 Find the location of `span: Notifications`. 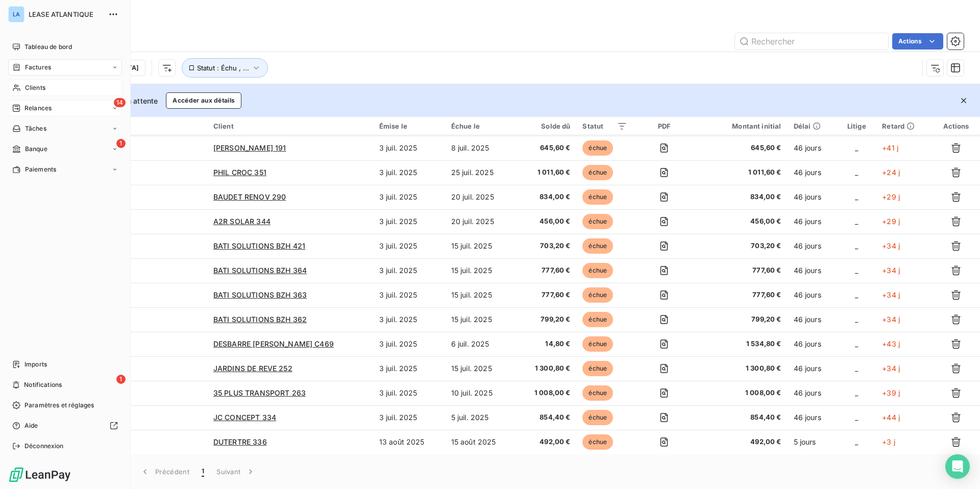

span: Notifications is located at coordinates (43, 385).